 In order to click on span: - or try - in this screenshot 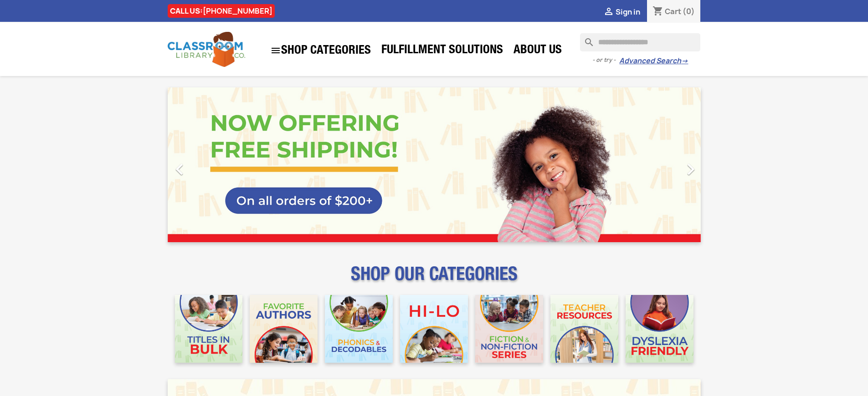, I will do `click(605, 60)`.